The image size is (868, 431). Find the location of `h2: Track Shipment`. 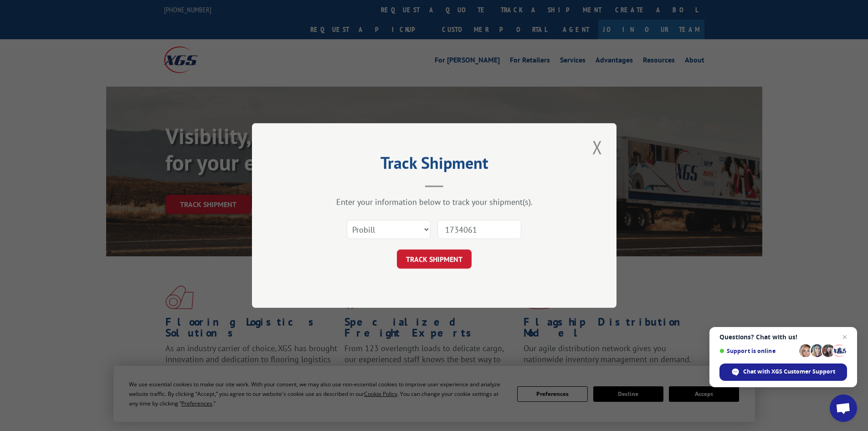

h2: Track Shipment is located at coordinates (434, 165).